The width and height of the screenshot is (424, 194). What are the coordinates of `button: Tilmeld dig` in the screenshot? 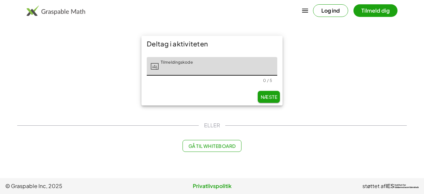 It's located at (375, 11).